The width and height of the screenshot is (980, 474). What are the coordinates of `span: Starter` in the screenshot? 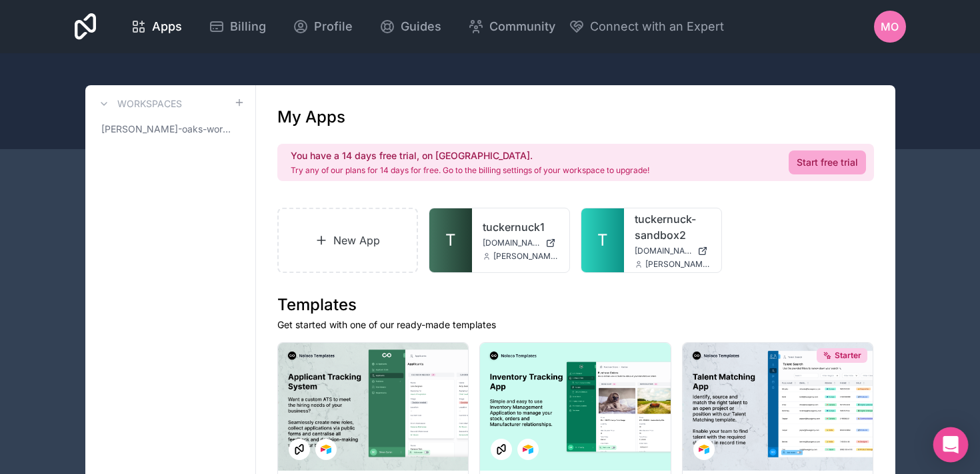 It's located at (848, 356).